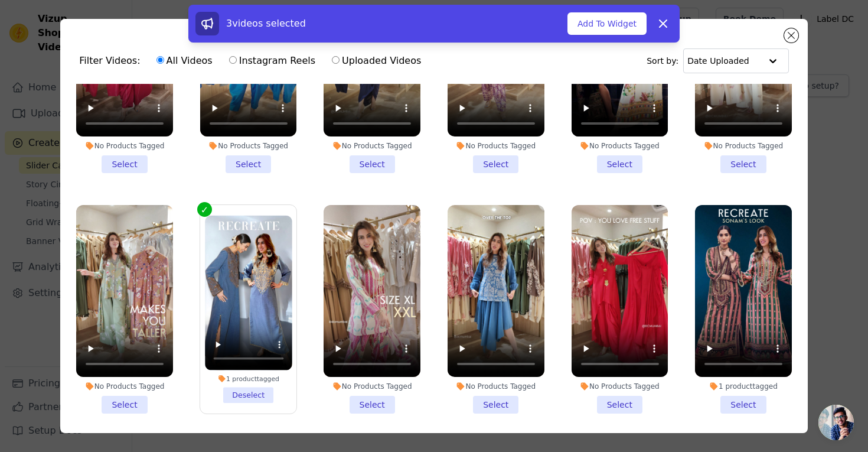  Describe the element at coordinates (184, 61) in the screenshot. I see `label: All Videos` at that location.